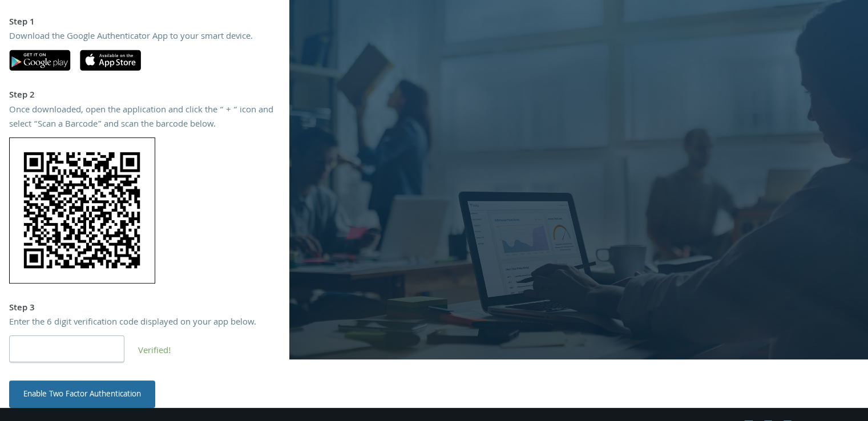 The image size is (868, 421). What do you see at coordinates (144, 118) in the screenshot?
I see `div: Once downloaded, open the application and click the “ + “ icon and select “Scan a Barcode” and sc...` at bounding box center [144, 118].